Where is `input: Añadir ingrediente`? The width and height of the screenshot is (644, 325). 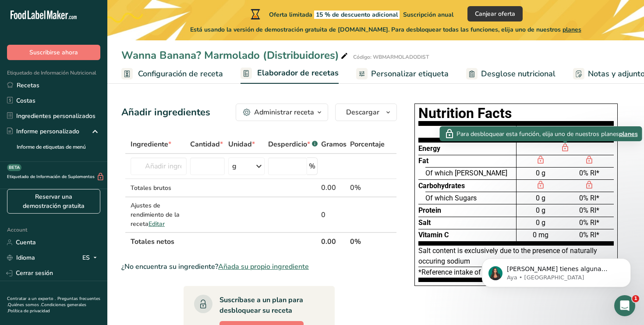 input: Añadir ingrediente is located at coordinates (159, 166).